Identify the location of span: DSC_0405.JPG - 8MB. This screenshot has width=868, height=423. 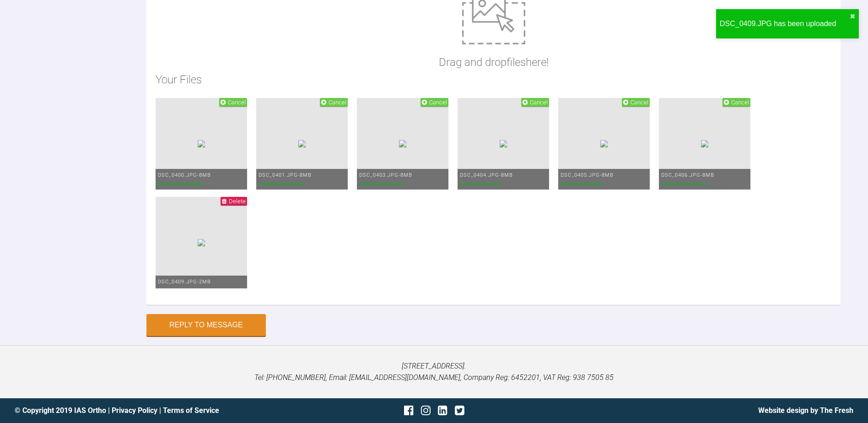
(587, 174).